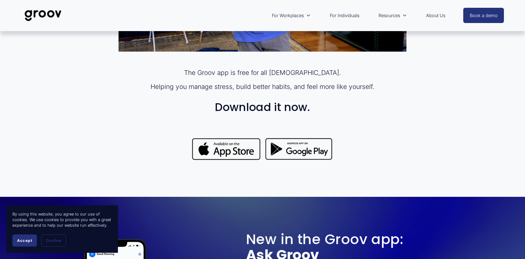 Image resolution: width=525 pixels, height=259 pixels. Describe the element at coordinates (43, 16) in the screenshot. I see `img: Groov | Unlock Human Potential at Work and in Life` at that location.